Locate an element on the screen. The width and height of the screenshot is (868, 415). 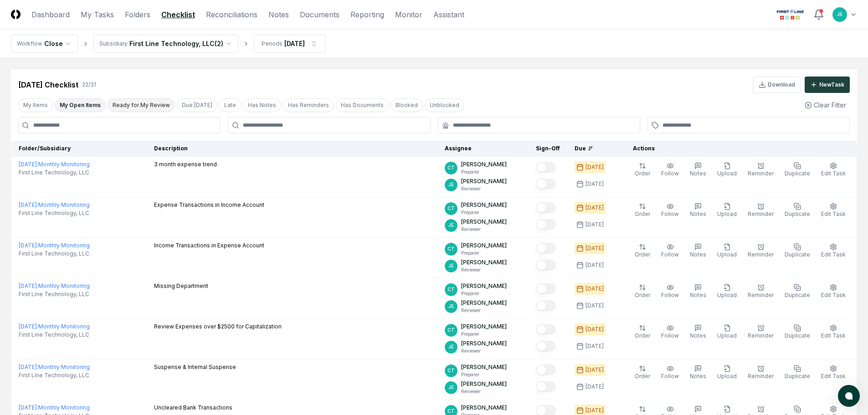
div: 22 / 31 is located at coordinates (89, 85).